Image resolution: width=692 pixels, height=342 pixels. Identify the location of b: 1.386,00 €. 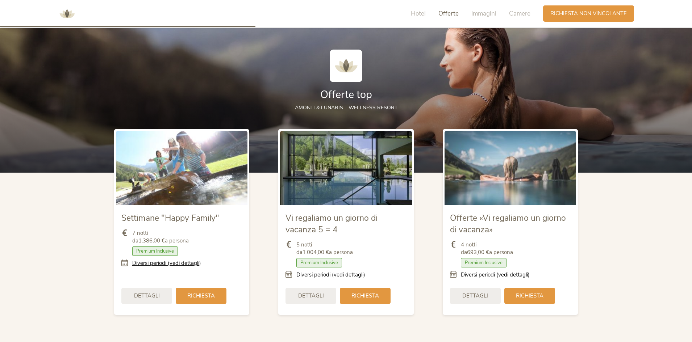
(151, 241).